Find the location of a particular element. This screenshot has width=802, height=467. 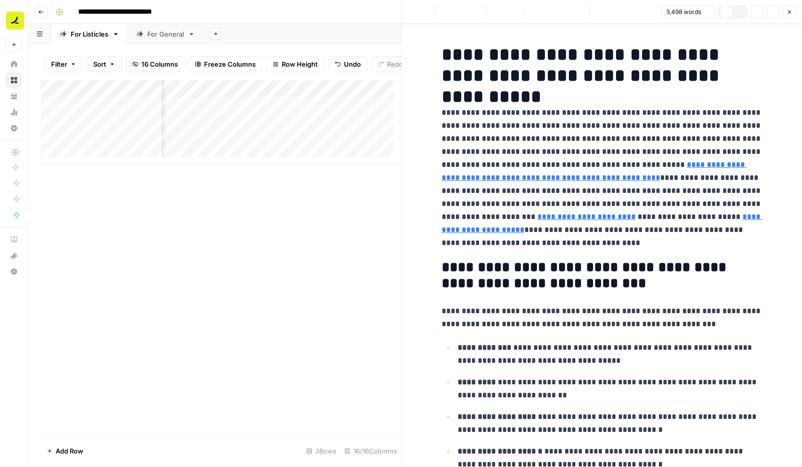

a: Home is located at coordinates (14, 64).